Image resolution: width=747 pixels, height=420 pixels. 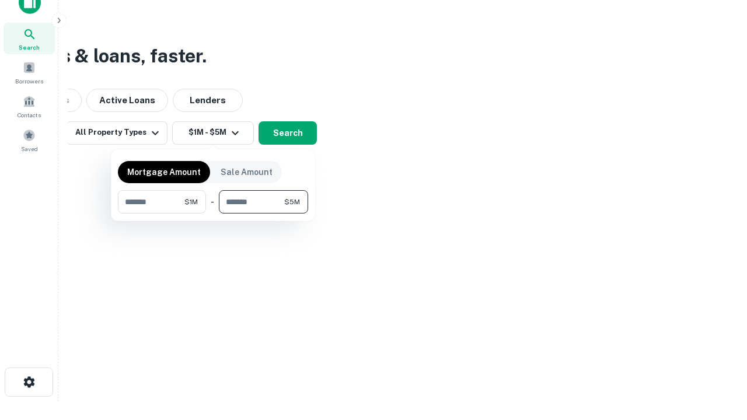 What do you see at coordinates (164, 172) in the screenshot?
I see `p: Mortgage Amount` at bounding box center [164, 172].